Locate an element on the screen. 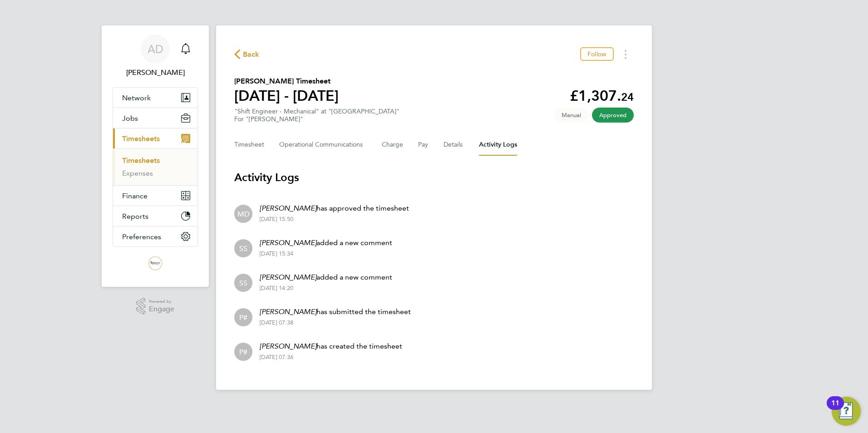  button: Timesheet is located at coordinates (249, 145).